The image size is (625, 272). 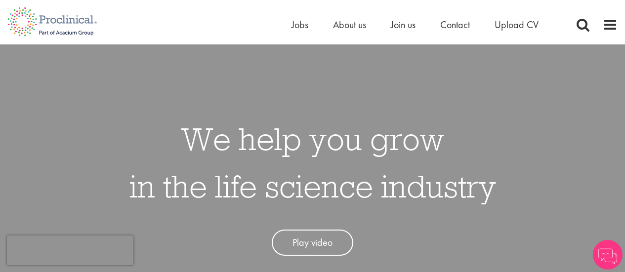 I want to click on span: Upload CV, so click(x=516, y=25).